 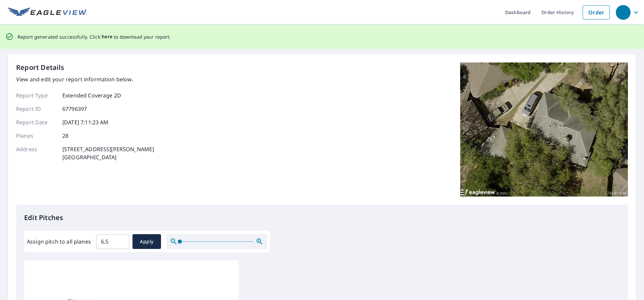 What do you see at coordinates (322, 218) in the screenshot?
I see `p: Edit Pitches` at bounding box center [322, 218].